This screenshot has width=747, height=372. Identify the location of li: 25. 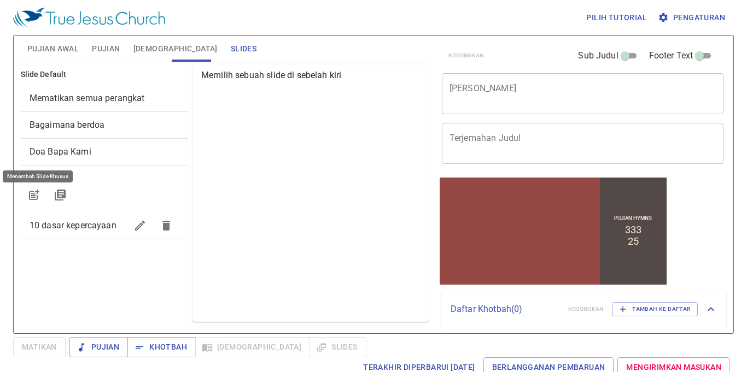
(196, 66).